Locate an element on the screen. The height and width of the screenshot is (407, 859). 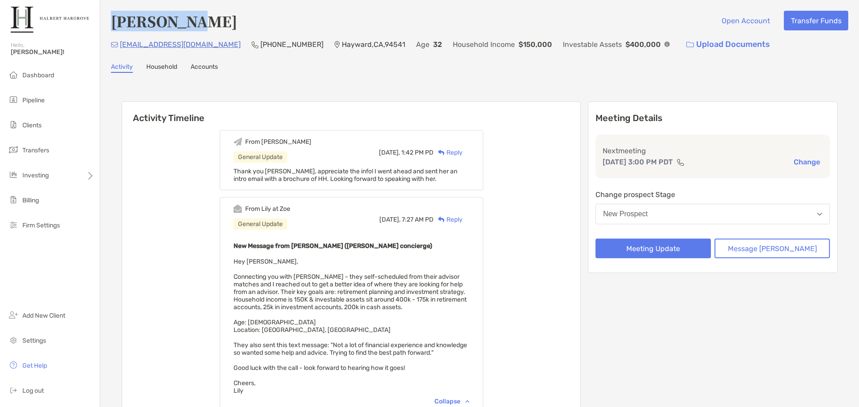
div: Collapse is located at coordinates (452, 402).